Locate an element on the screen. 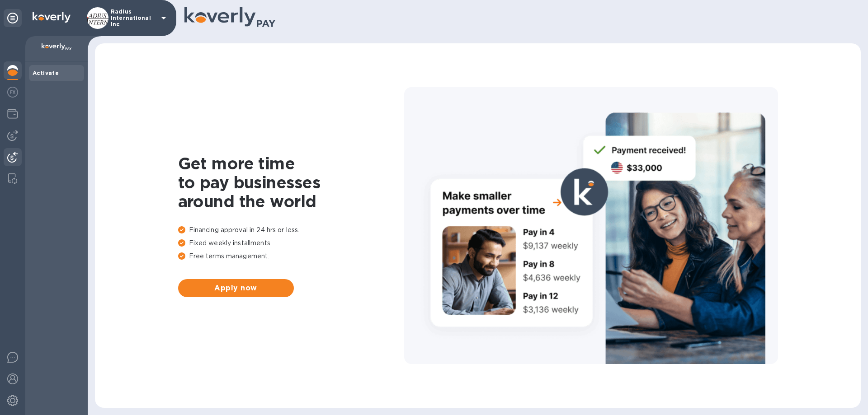 The image size is (868, 415). button: Apply now is located at coordinates (236, 289).